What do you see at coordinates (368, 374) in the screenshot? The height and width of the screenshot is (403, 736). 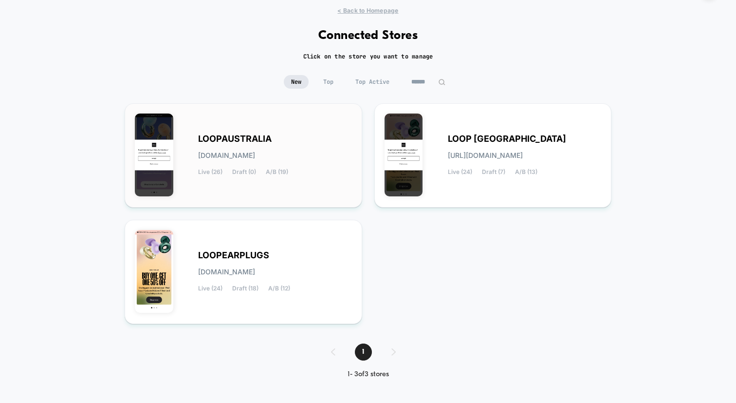 I see `div: 1 - 3 of 3 stores` at bounding box center [368, 374].